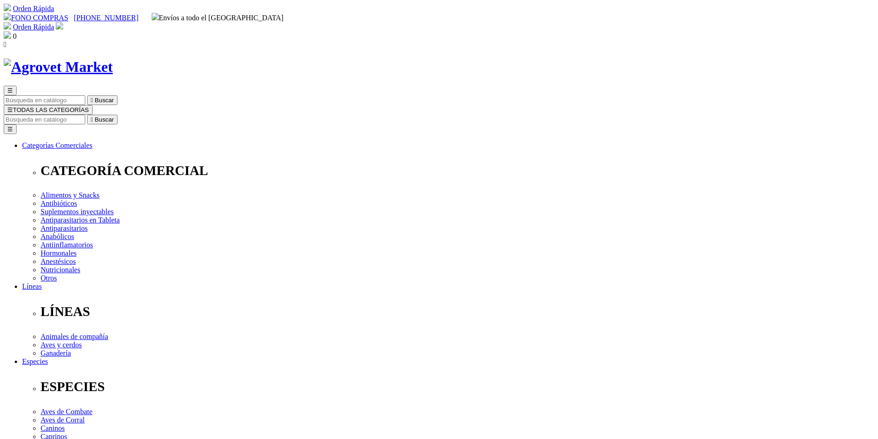 The width and height of the screenshot is (878, 439). Describe the element at coordinates (32, 286) in the screenshot. I see `a: Líneas` at that location.